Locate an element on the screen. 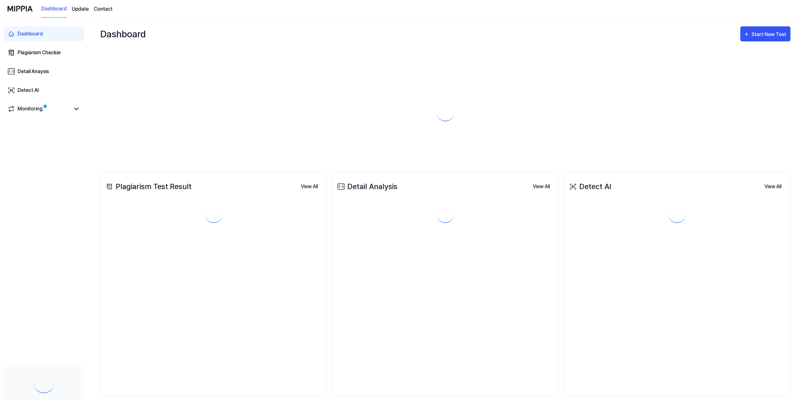 Image resolution: width=803 pixels, height=409 pixels. a: Update is located at coordinates (80, 9).